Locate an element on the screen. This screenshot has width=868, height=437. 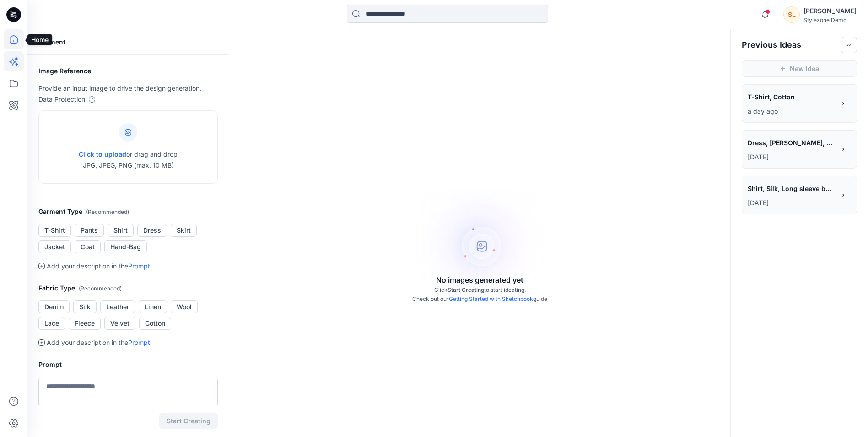
button: Skirt is located at coordinates (183, 230).